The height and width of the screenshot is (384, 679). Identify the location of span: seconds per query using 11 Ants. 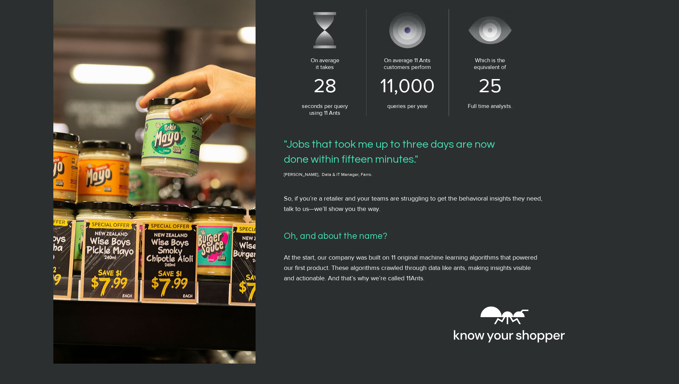
(325, 110).